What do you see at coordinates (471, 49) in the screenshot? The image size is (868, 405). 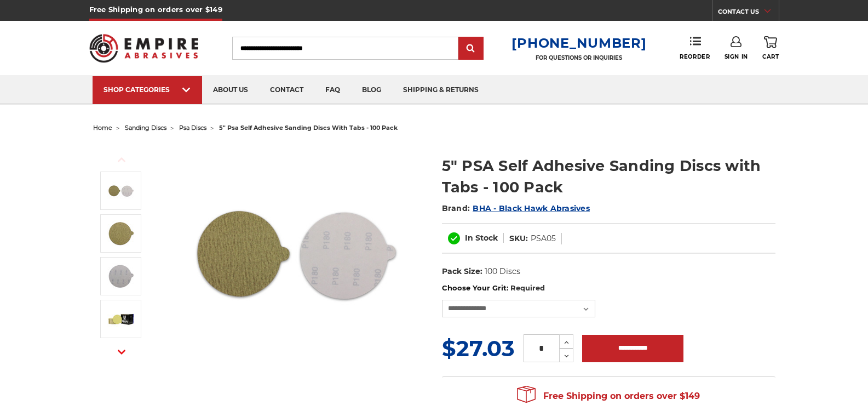 I see `input: Submit` at bounding box center [471, 49].